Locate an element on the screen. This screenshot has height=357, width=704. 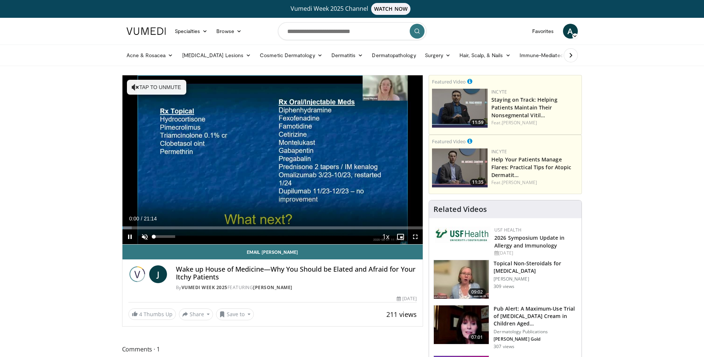
div: Progress Bar is located at coordinates (273, 228).